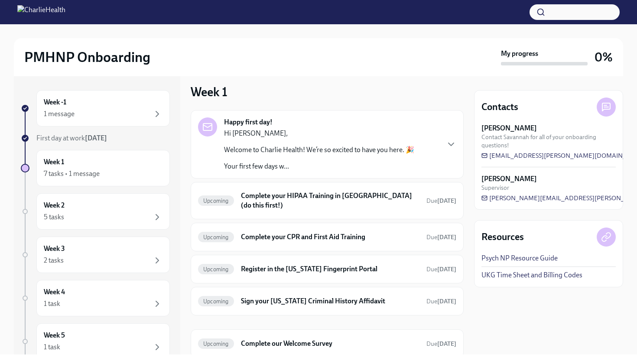  Describe the element at coordinates (72, 174) in the screenshot. I see `div: 7 tasks • 1 message` at that location.